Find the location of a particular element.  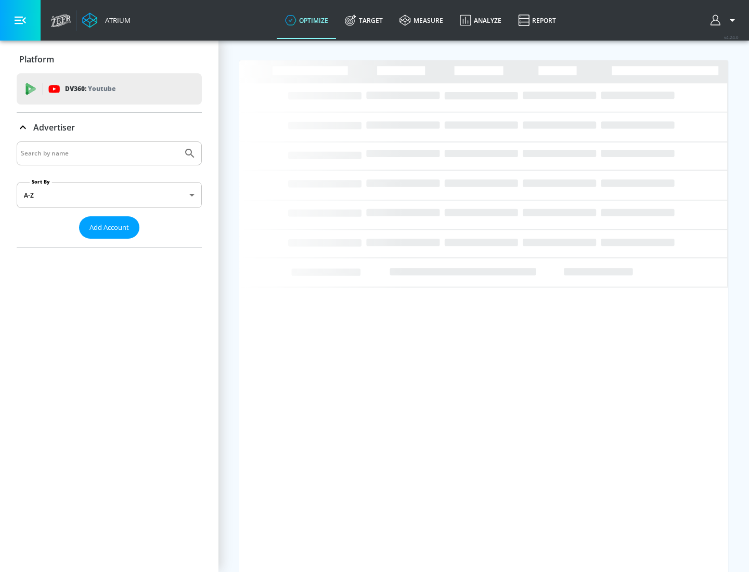

p: Advertiser is located at coordinates (54, 127).